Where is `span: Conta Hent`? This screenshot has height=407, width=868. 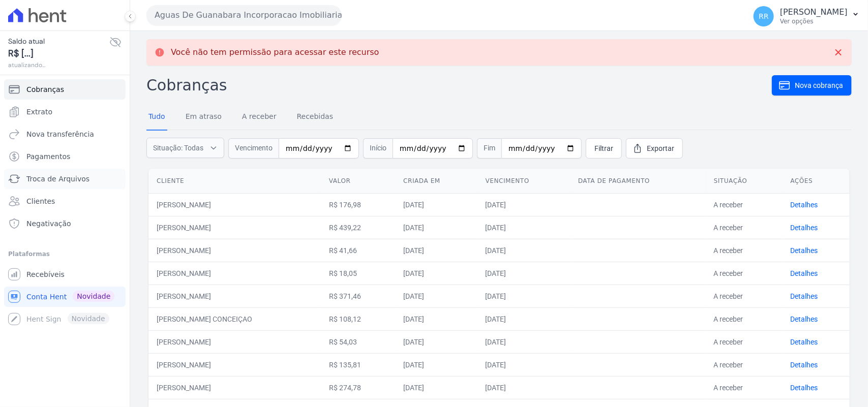
span: Conta Hent is located at coordinates (46, 297).